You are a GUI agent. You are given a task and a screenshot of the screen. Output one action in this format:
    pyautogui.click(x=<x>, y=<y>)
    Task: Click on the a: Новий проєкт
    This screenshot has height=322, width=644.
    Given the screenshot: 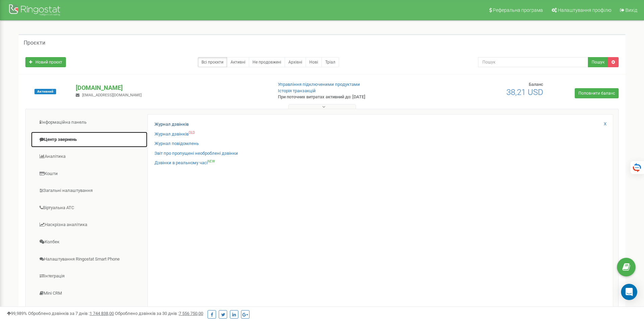 What is the action you would take?
    pyautogui.click(x=46, y=62)
    